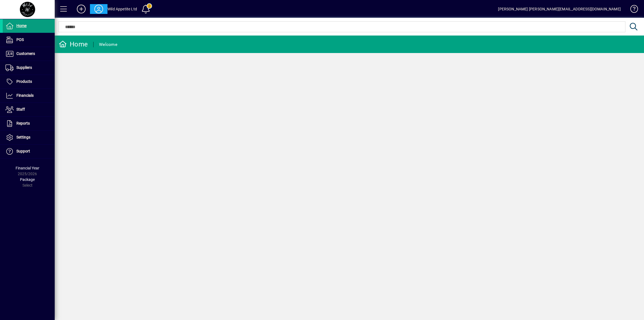 This screenshot has width=644, height=320. I want to click on span: Staff, so click(21, 109).